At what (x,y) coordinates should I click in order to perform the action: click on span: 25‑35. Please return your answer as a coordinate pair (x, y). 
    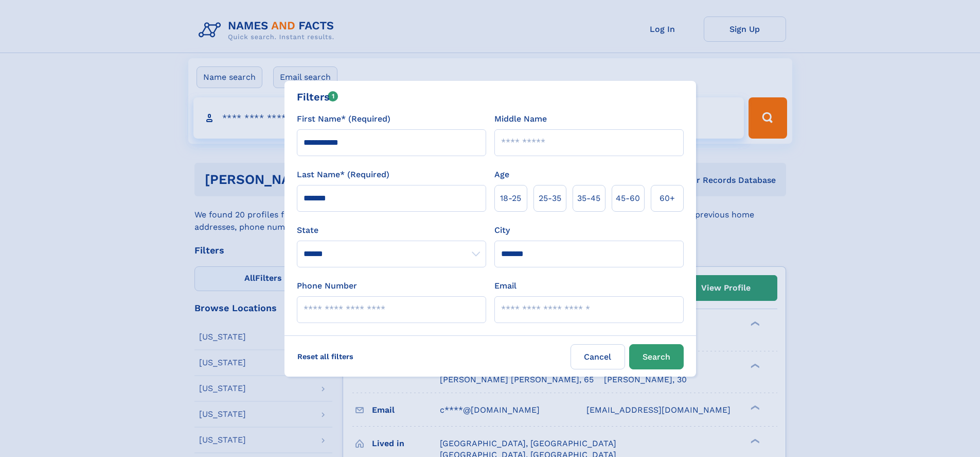
    Looking at the image, I should click on (550, 198).